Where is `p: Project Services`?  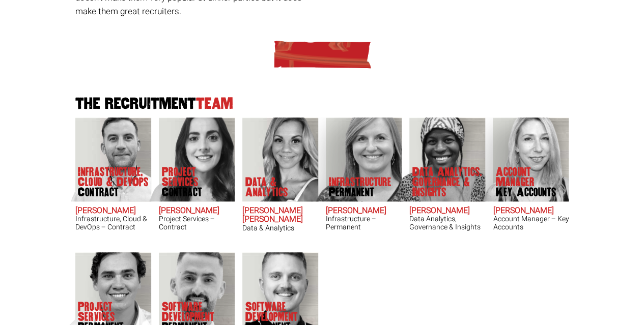
p: Project Services is located at coordinates (198, 182).